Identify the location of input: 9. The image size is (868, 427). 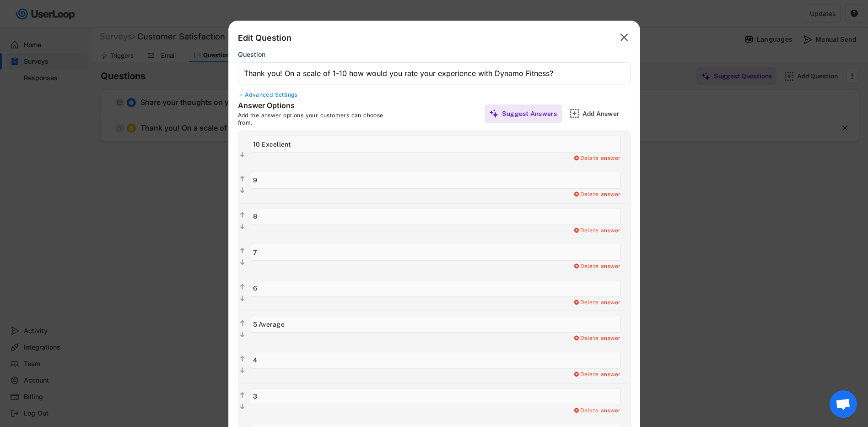
(436, 180).